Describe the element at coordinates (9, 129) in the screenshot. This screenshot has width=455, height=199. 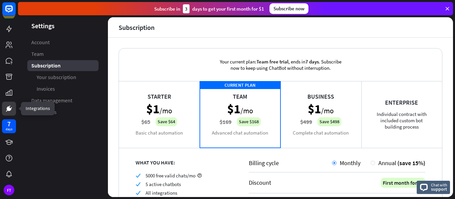
I see `div: days` at that location.